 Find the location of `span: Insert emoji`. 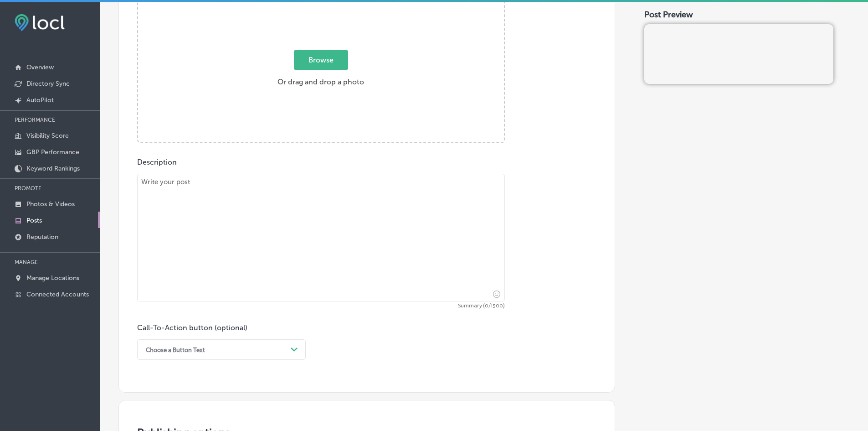

span: Insert emoji is located at coordinates (494, 294).